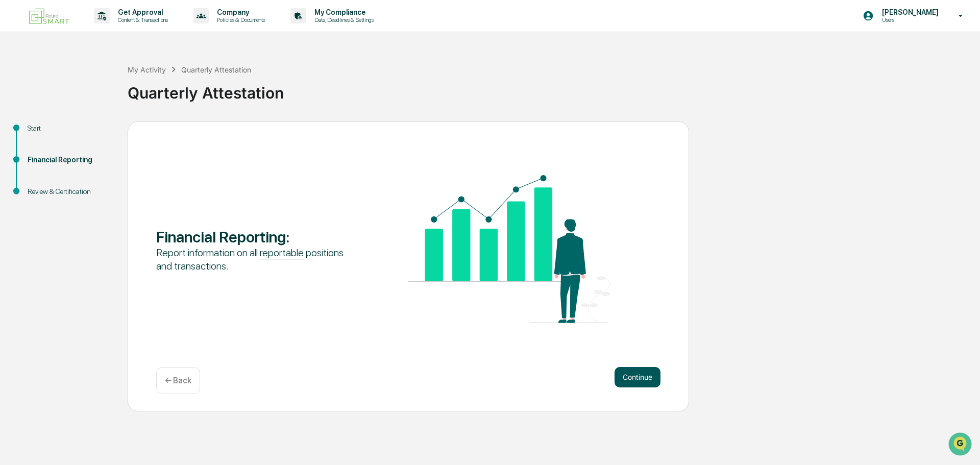 Image resolution: width=980 pixels, height=465 pixels. I want to click on img: logo, so click(49, 16).